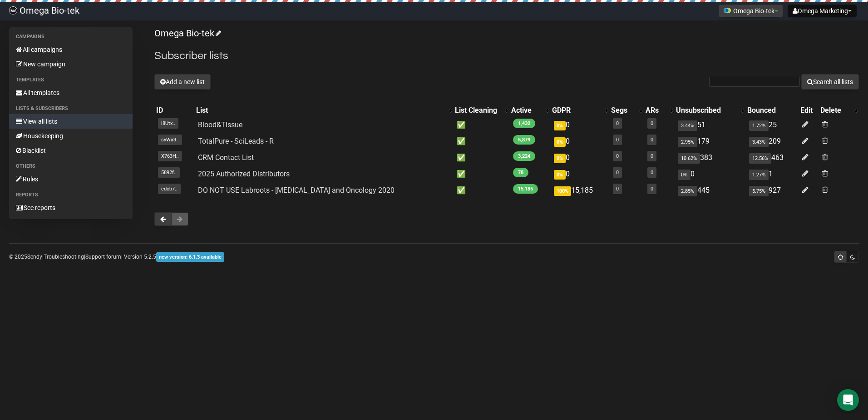 The image size is (868, 420). What do you see at coordinates (623, 110) in the screenshot?
I see `div: Segs` at bounding box center [623, 110].